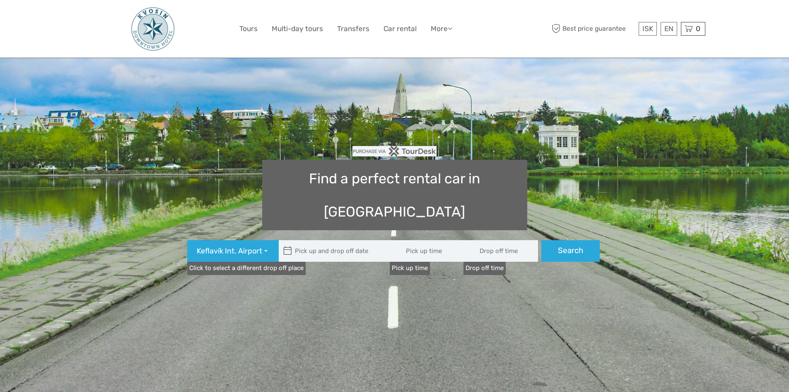 The width and height of the screenshot is (789, 392). What do you see at coordinates (394, 151) in the screenshot?
I see `img: PurchaseViaTourDesk.png` at bounding box center [394, 151].